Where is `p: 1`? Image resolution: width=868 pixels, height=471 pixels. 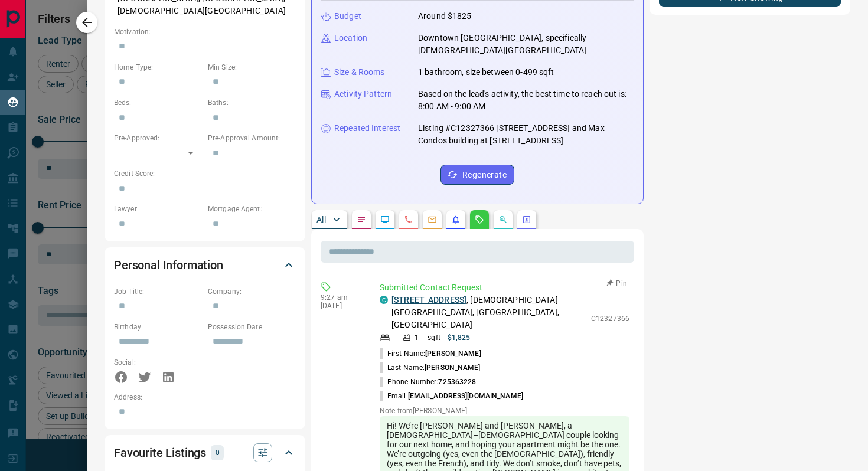
p: 1 is located at coordinates (416, 338).